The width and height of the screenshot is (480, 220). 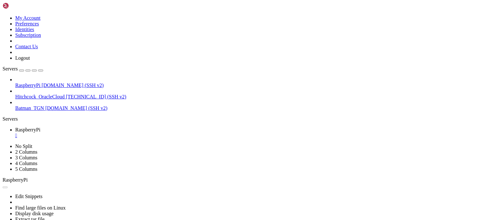 What do you see at coordinates (40, 208) in the screenshot?
I see `a: Find large files on Linux` at bounding box center [40, 208].